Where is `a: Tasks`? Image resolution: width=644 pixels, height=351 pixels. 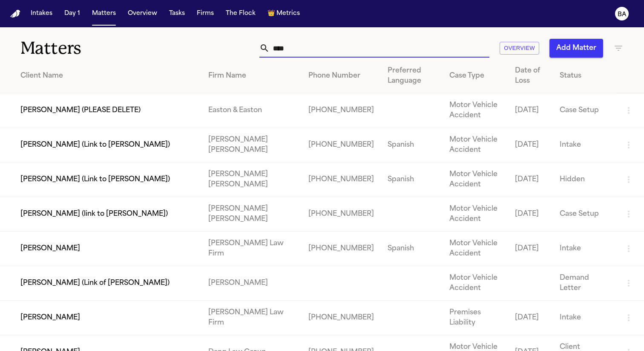
a: Tasks is located at coordinates (177, 14).